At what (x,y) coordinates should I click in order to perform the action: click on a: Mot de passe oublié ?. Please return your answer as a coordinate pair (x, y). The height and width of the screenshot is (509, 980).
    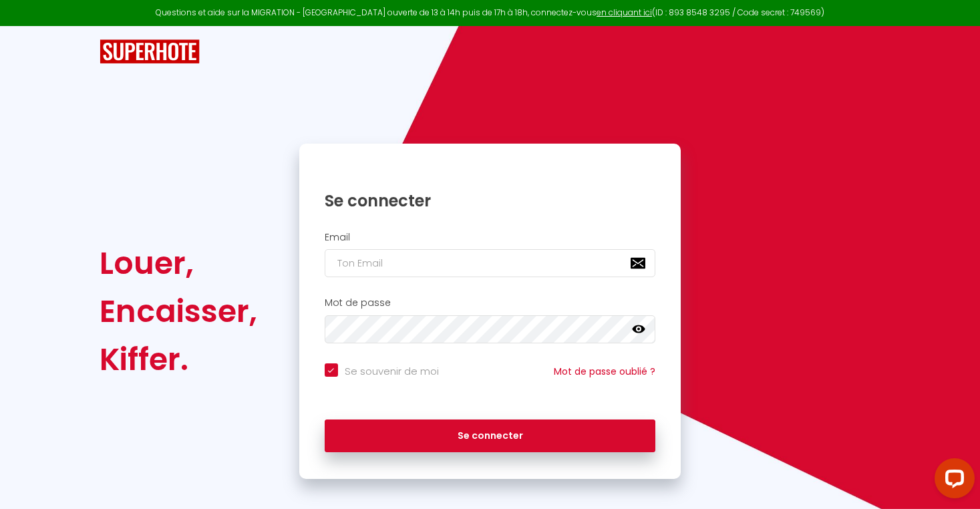
    Looking at the image, I should click on (604, 372).